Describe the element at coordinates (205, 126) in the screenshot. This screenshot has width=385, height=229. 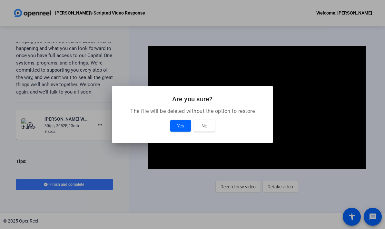
I see `button: No` at that location.